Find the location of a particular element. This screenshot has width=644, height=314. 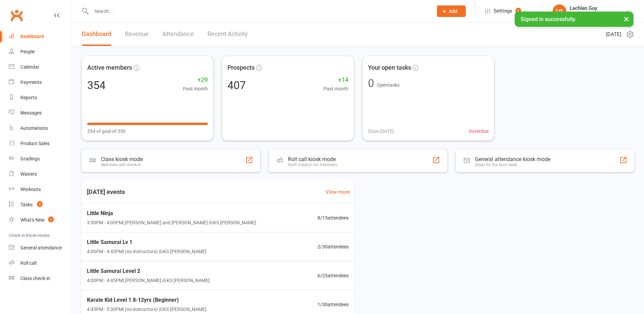

div: LG is located at coordinates (559, 11).